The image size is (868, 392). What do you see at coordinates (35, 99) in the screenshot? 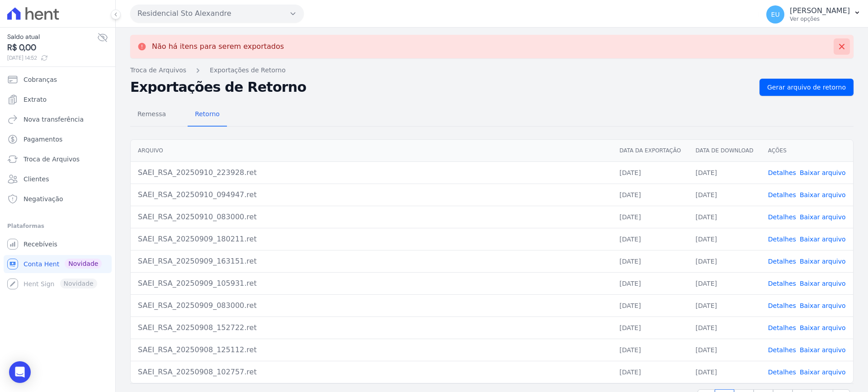
I see `span: Extrato` at bounding box center [35, 99].